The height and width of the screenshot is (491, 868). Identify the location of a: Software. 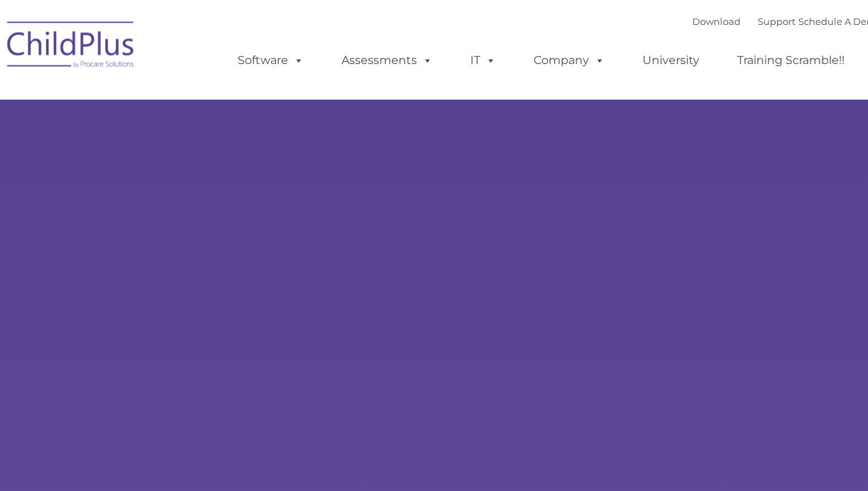
(270, 61).